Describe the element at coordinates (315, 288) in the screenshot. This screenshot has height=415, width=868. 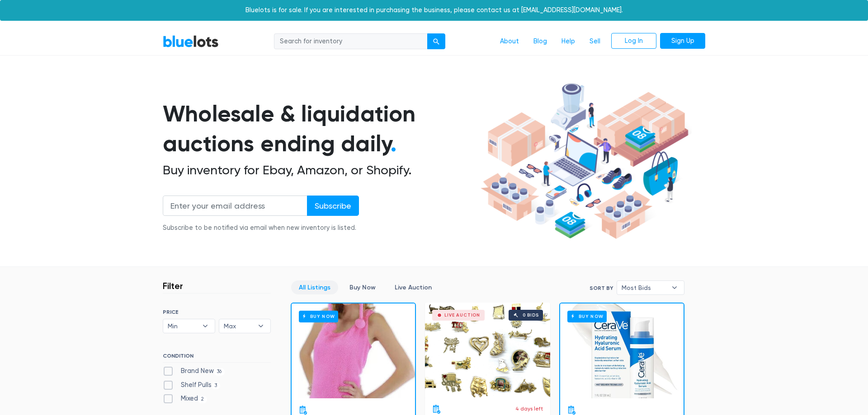
I see `a: All Listings` at that location.